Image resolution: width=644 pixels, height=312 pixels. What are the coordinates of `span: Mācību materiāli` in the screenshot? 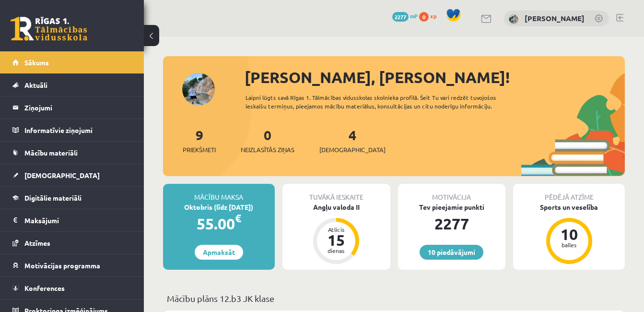 It's located at (51, 153).